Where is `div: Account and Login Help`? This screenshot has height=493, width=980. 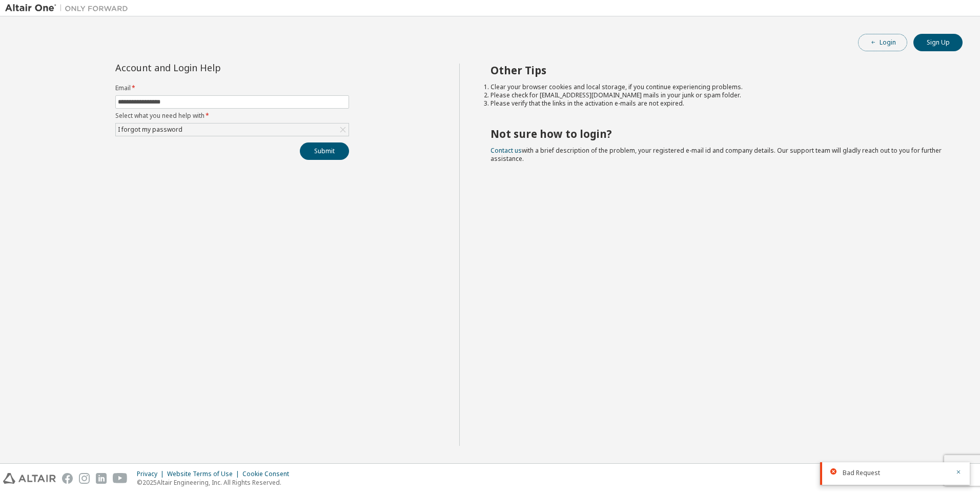
div: Account and Login Help is located at coordinates (209, 68).